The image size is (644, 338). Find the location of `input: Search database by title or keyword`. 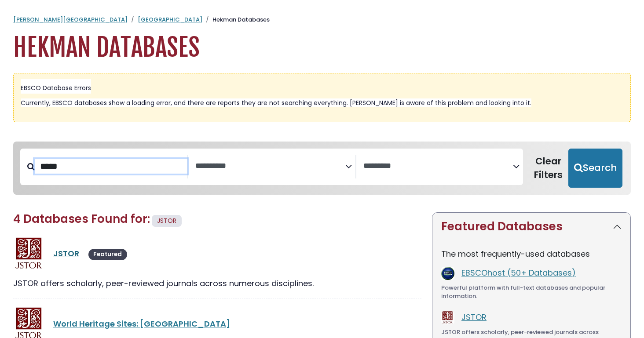

input: Search database by title or keyword is located at coordinates (111, 166).